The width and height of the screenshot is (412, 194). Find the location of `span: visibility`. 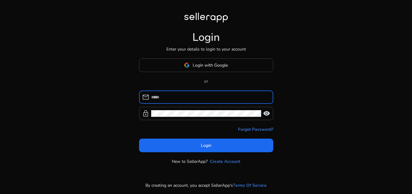

span: visibility is located at coordinates (266, 114).